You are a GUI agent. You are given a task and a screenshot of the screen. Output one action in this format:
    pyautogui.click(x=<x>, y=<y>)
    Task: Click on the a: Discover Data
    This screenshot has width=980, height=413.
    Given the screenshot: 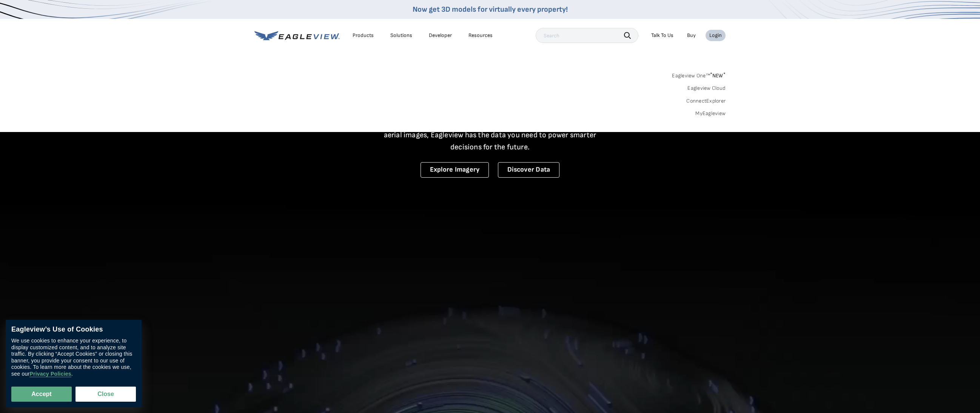 What is the action you would take?
    pyautogui.click(x=529, y=170)
    